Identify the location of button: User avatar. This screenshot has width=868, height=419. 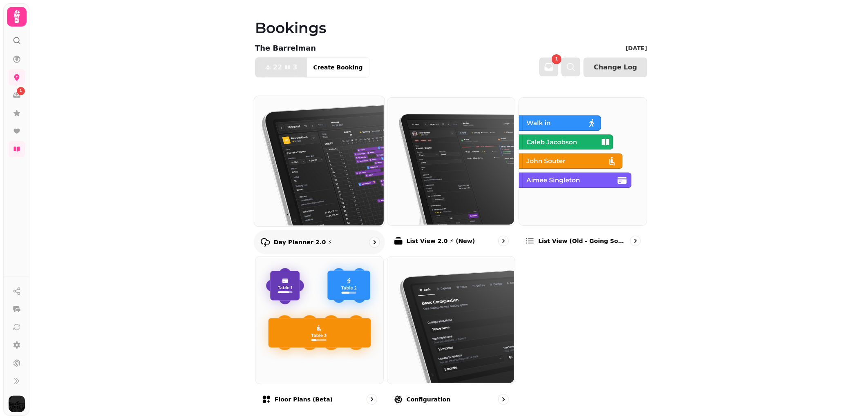
(17, 404).